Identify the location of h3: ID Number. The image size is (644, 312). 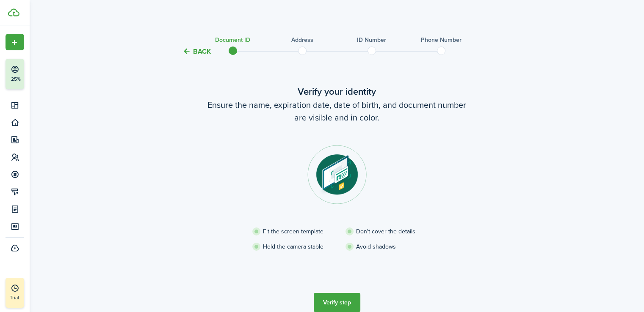
(372, 40).